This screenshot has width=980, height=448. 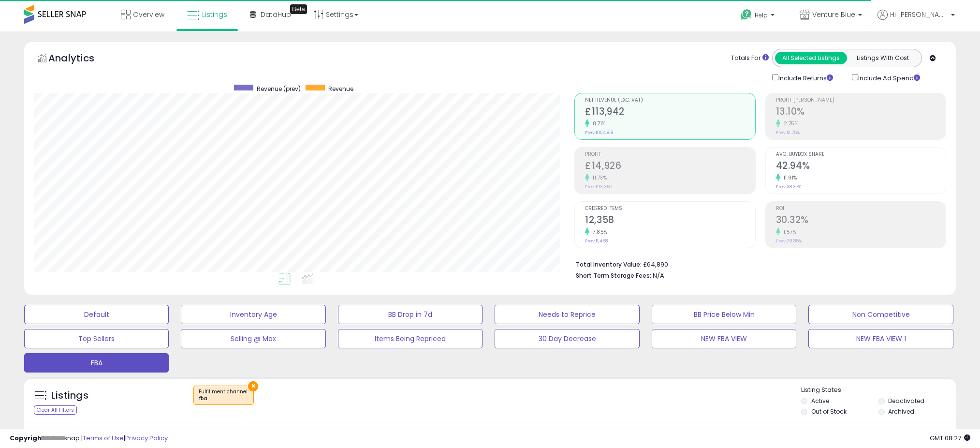 What do you see at coordinates (787, 132) in the screenshot?
I see `small: Prev: 12.75%` at bounding box center [787, 132].